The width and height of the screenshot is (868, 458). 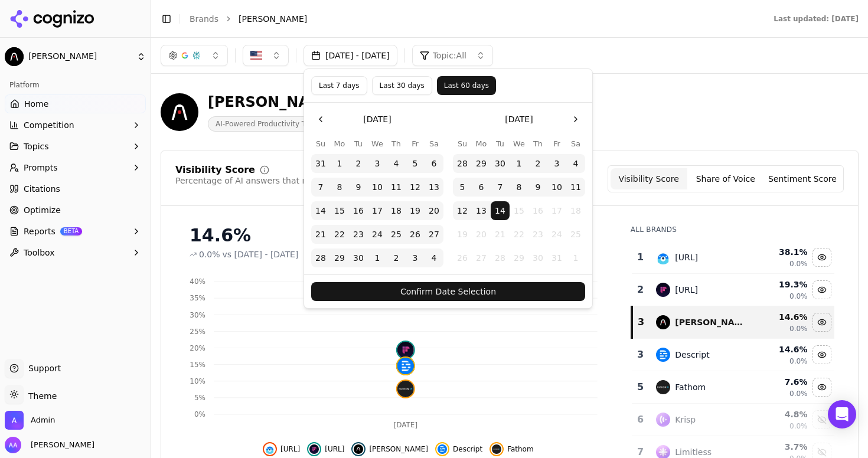 I want to click on div: Visibility Score, so click(x=215, y=170).